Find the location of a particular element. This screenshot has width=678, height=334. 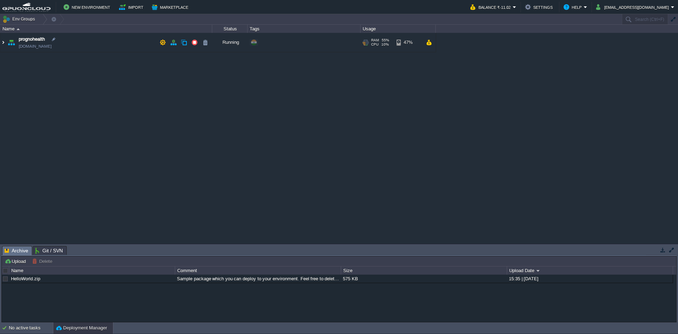

div: Comment is located at coordinates (258, 270).